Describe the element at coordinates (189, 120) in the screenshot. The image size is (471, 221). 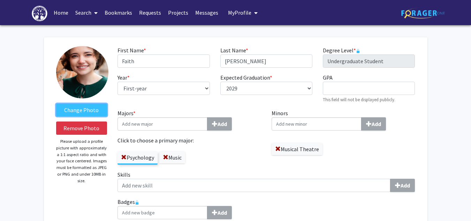
I see `label: Majors` at that location.